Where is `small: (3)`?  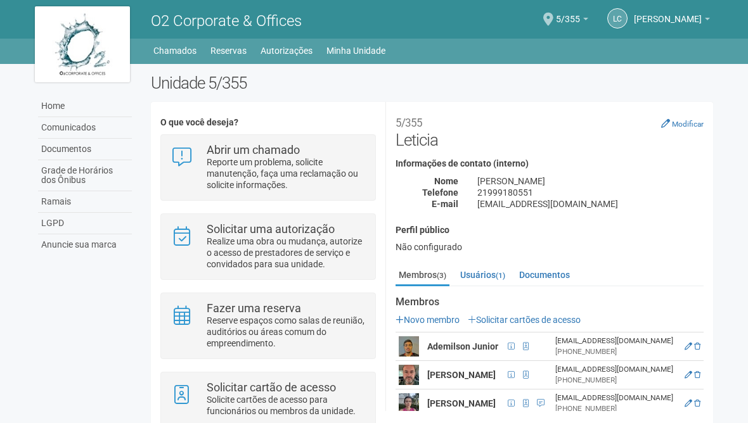 small: (3) is located at coordinates (441, 276).